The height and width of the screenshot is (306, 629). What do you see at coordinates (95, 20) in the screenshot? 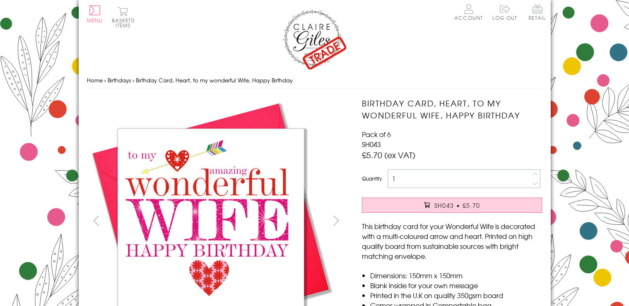
I see `span: Menu` at bounding box center [95, 20].